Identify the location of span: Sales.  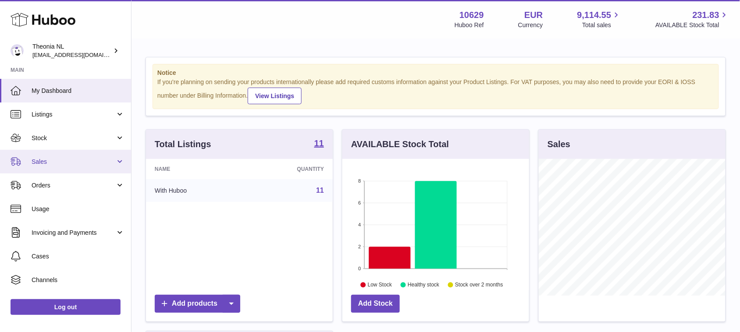
(73, 162).